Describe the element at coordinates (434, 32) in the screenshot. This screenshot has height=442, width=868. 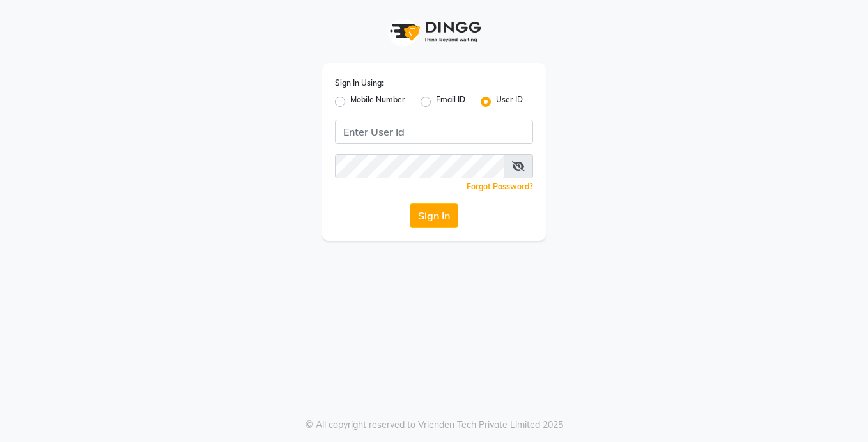
I see `img: logo1.svg` at that location.